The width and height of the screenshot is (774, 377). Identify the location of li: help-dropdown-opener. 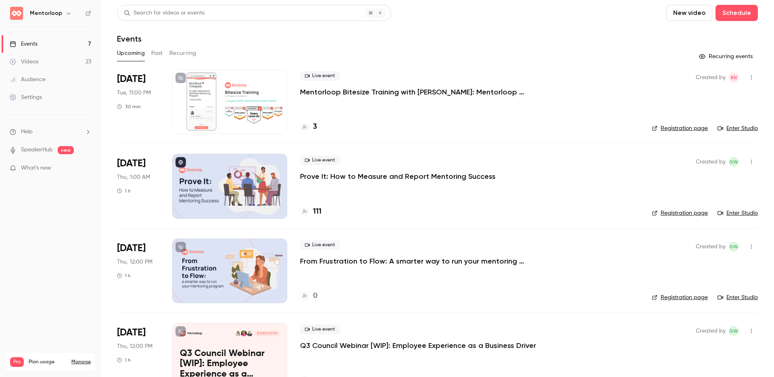
(50, 131).